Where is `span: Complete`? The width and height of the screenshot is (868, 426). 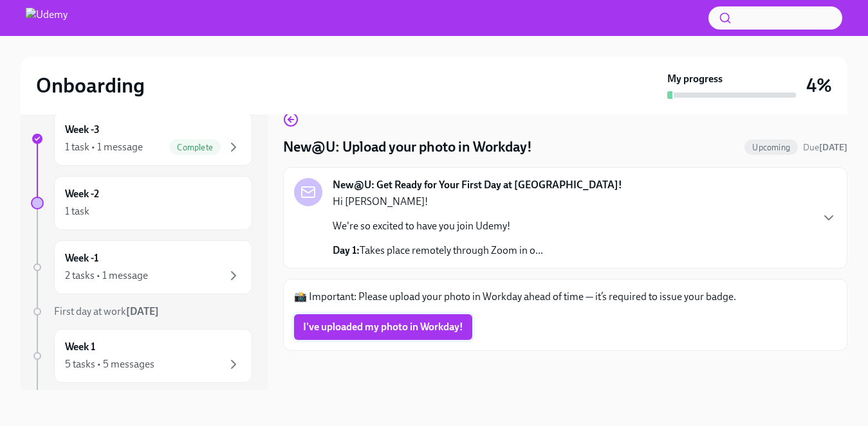 span: Complete is located at coordinates (195, 147).